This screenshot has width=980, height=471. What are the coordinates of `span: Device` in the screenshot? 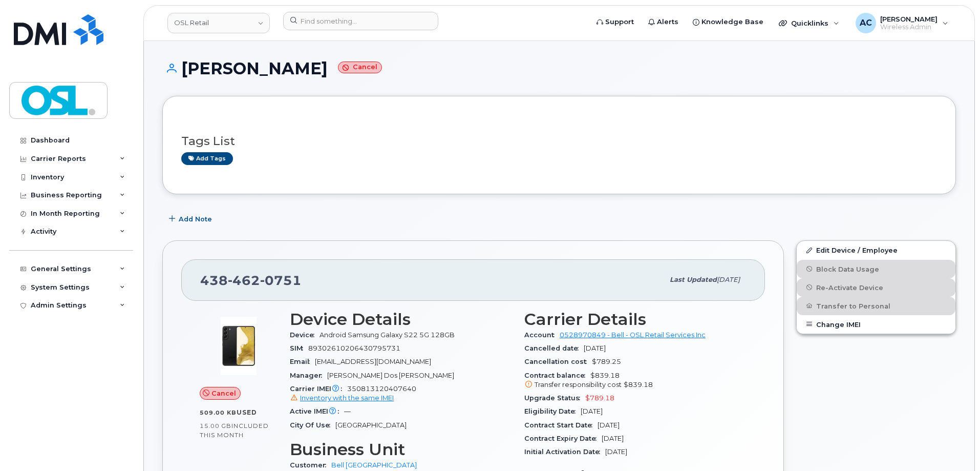 It's located at (305, 335).